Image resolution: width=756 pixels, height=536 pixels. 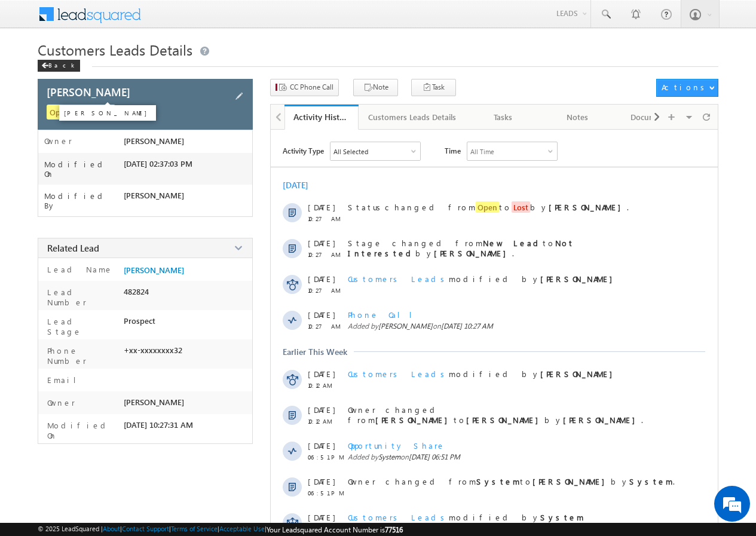 I want to click on div: All Time, so click(x=482, y=151).